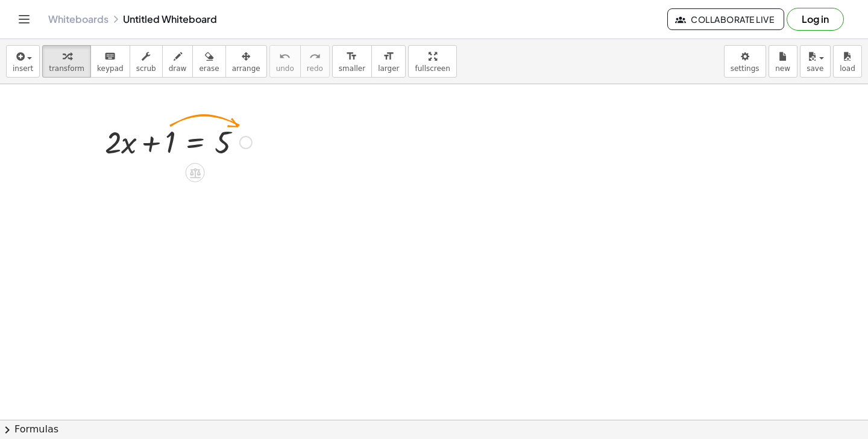  Describe the element at coordinates (726, 20) in the screenshot. I see `button: Collaborate Live` at that location.